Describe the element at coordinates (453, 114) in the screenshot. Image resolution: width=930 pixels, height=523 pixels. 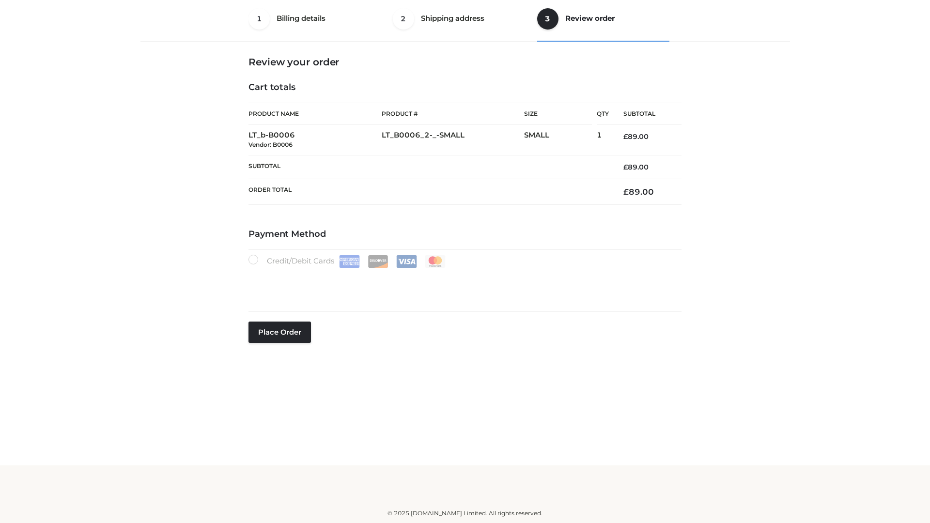
I see `th: Product #` at that location.